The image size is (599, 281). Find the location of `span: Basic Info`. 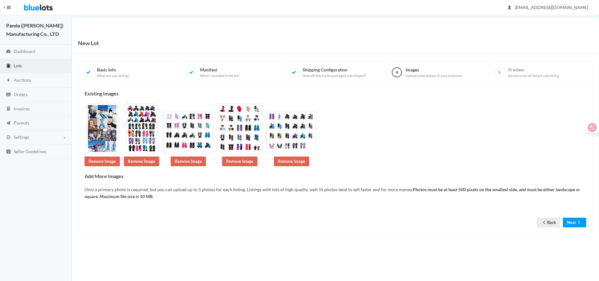

span: Basic Info is located at coordinates (113, 72).